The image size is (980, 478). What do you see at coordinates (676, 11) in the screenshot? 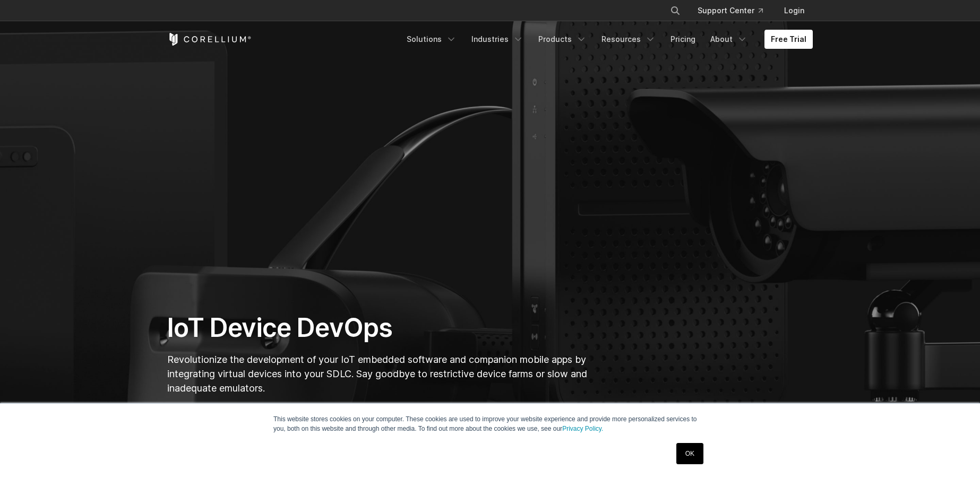
I see `button: Search` at bounding box center [676, 11].